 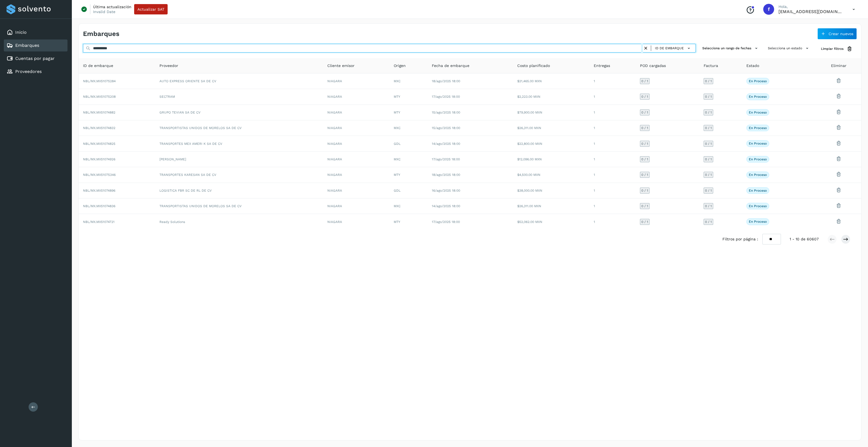 What do you see at coordinates (36, 45) in the screenshot?
I see `div: Embarques` at bounding box center [36, 45].